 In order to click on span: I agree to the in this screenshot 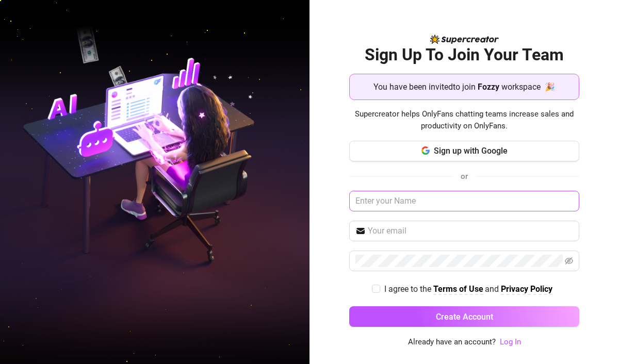, I will do `click(409, 289)`.